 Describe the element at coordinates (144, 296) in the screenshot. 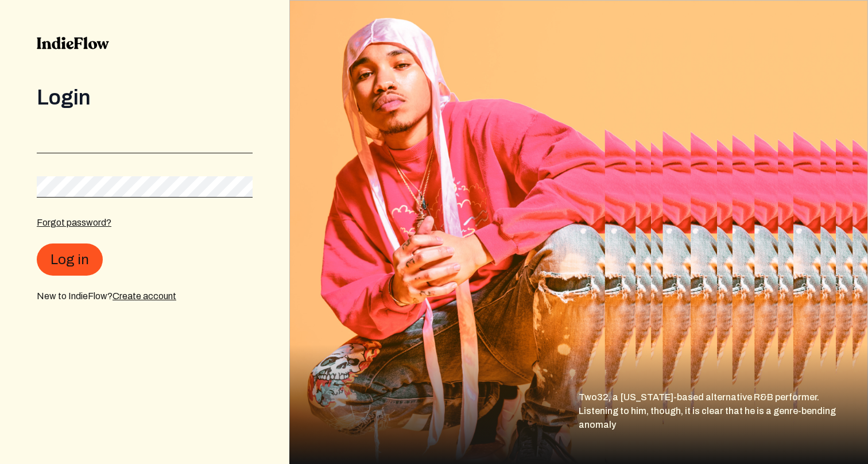

I see `a: Create account` at that location.